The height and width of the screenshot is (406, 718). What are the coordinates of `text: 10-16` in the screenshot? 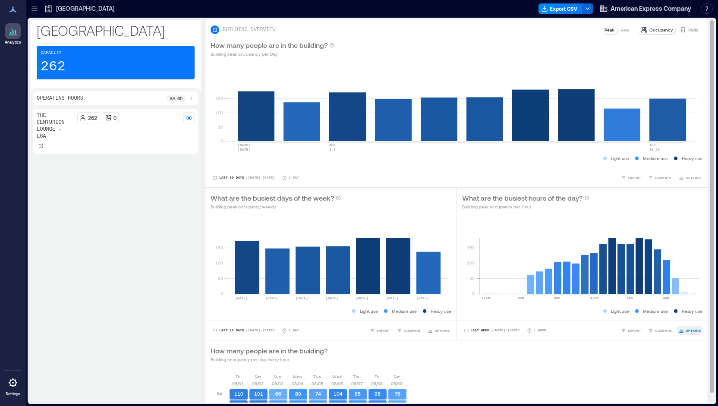 It's located at (655, 149).